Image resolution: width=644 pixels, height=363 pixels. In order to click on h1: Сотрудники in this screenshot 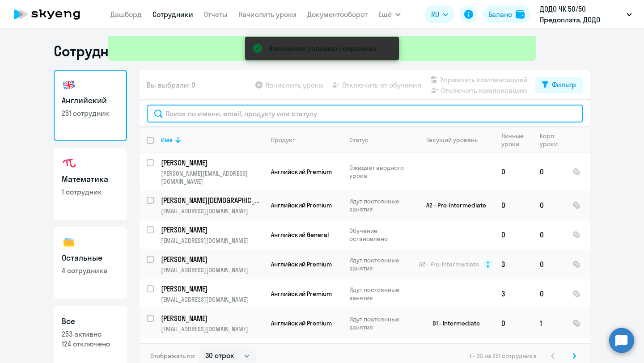, I will do `click(93, 51)`.